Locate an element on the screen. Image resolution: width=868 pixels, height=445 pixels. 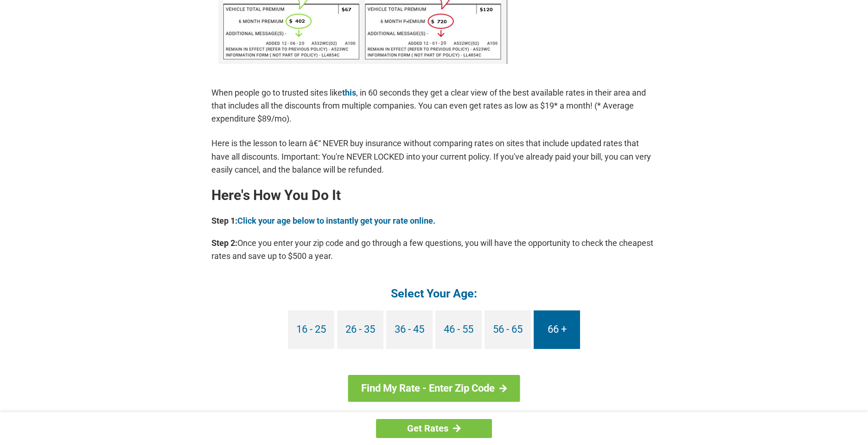
a: this is located at coordinates (349, 92).